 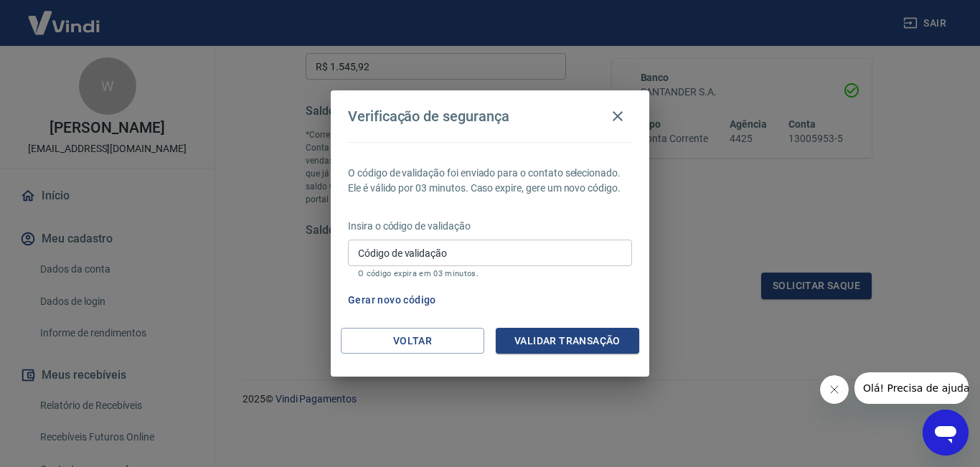 What do you see at coordinates (413, 340) in the screenshot?
I see `button: Voltar` at bounding box center [413, 340].